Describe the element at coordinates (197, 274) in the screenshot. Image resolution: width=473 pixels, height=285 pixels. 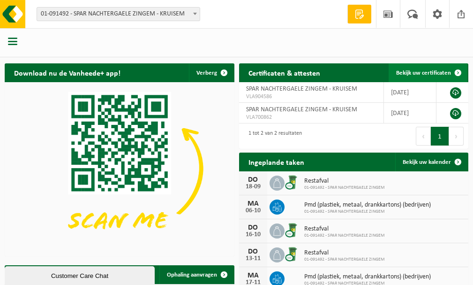
I see `a: Ophaling aanvragen` at that location.